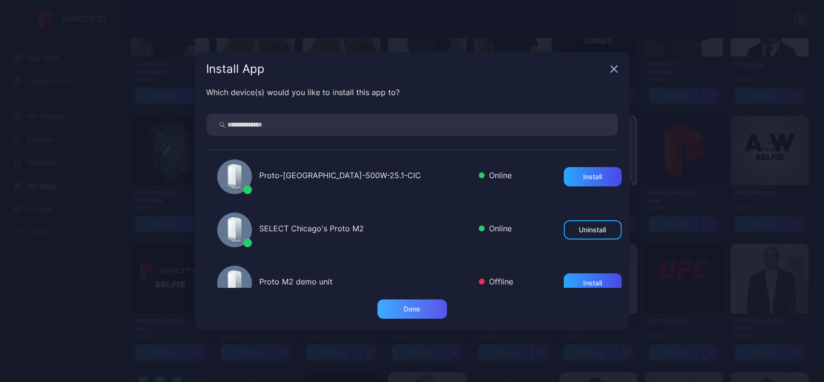 This screenshot has height=382, width=824. What do you see at coordinates (593, 230) in the screenshot?
I see `button: Uninstall` at bounding box center [593, 230].